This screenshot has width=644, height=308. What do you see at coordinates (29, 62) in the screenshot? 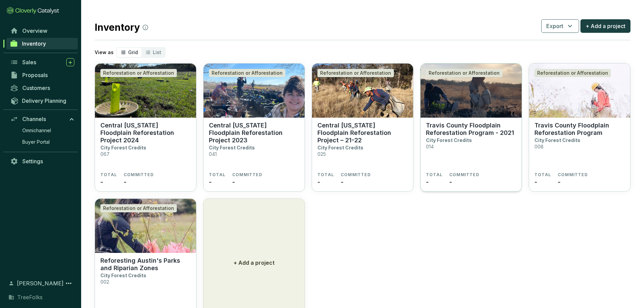
I see `span: Sales` at bounding box center [29, 62].